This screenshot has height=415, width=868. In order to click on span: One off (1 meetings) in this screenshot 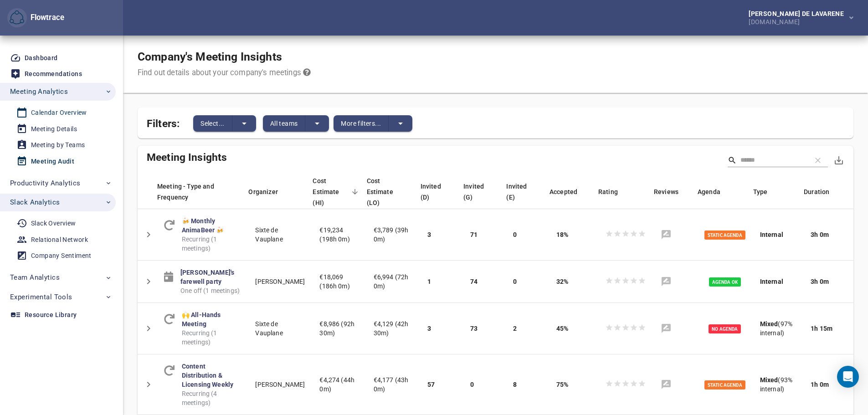, I will do `click(211, 291)`.